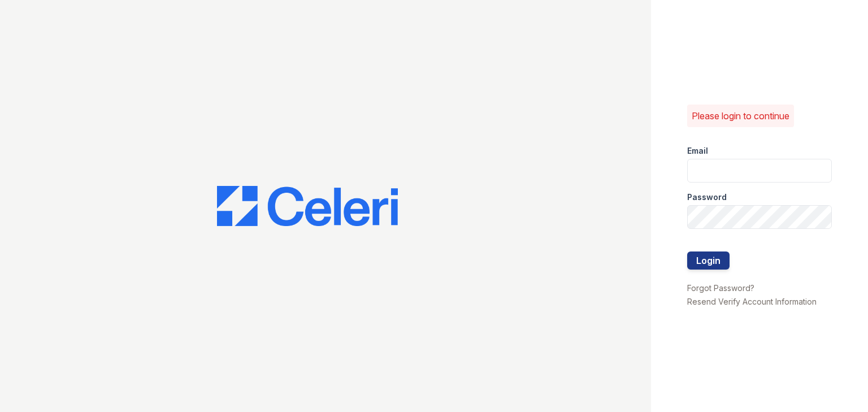 The height and width of the screenshot is (412, 868). Describe the element at coordinates (740, 116) in the screenshot. I see `p: Please login to continue` at that location.